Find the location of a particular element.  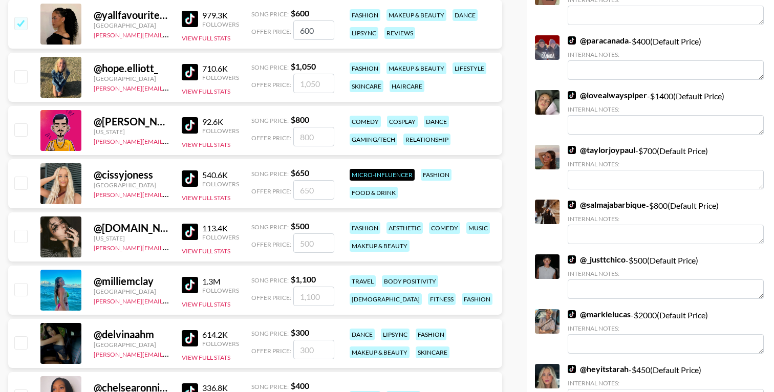

div: aesthetic is located at coordinates (404, 228).